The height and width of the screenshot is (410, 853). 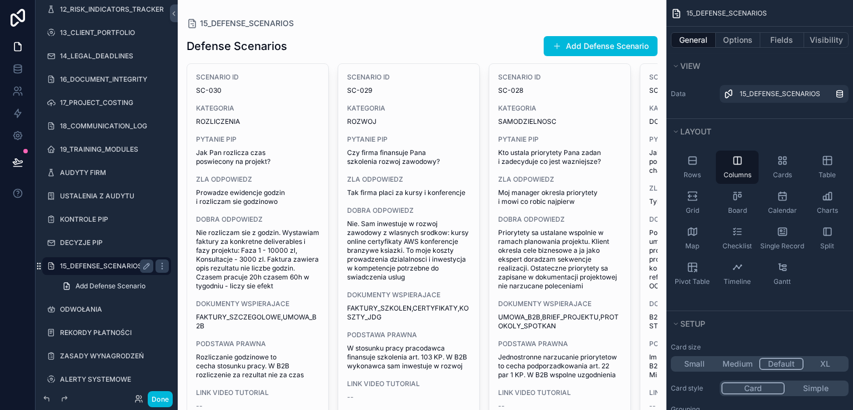 I want to click on button: Columns, so click(x=737, y=167).